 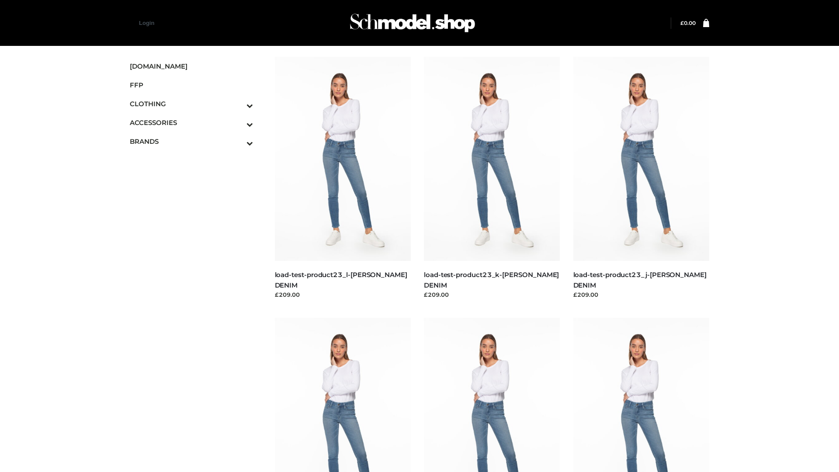 I want to click on span: BRANDS, so click(x=191, y=141).